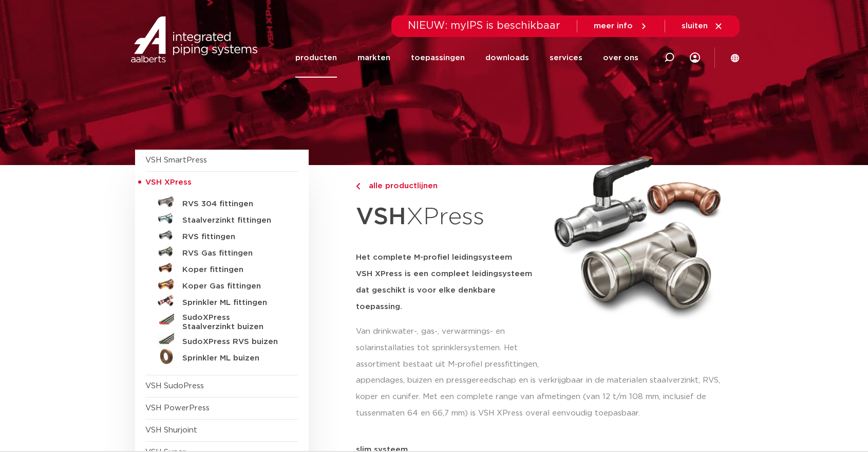  I want to click on h5: Het complete M-profiel leidingsysteem VSH XPress is een compleet leidingsysteem dat geschikt is v..., so click(449, 282).